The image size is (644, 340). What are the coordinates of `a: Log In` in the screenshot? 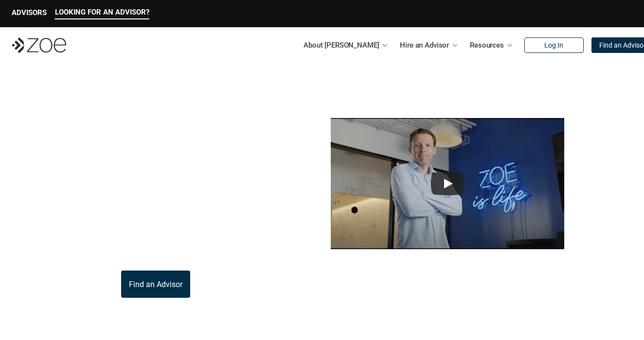 It's located at (554, 46).